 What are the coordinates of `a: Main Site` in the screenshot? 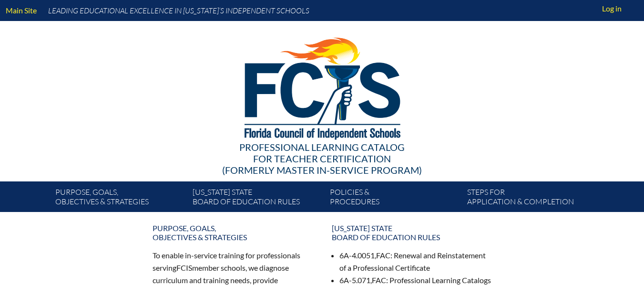 It's located at (21, 10).